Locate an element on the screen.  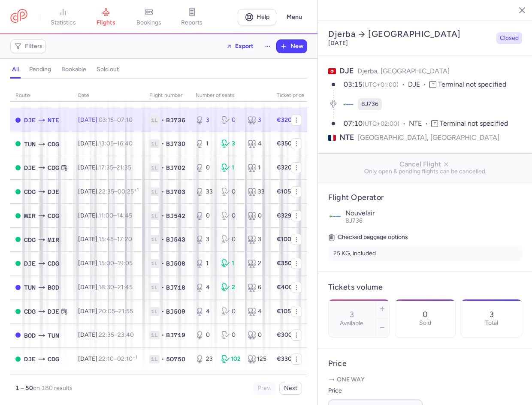
time: 21:55 is located at coordinates (126, 311).